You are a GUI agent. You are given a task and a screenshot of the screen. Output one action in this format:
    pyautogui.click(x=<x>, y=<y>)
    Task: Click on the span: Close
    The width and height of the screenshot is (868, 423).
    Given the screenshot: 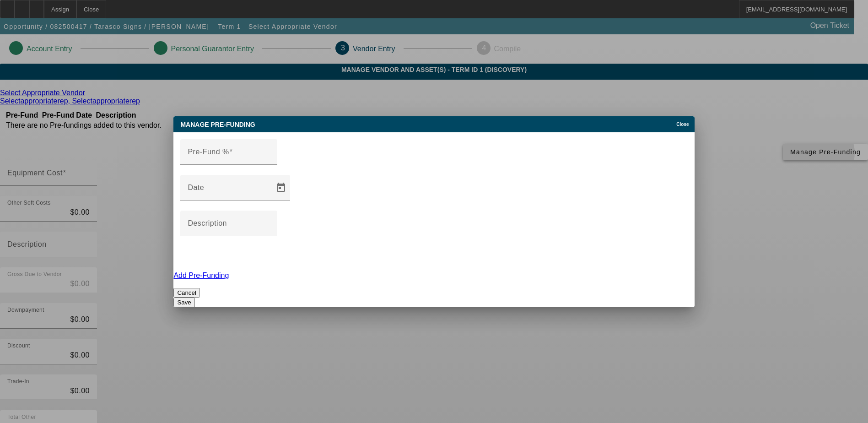 What is the action you would take?
    pyautogui.click(x=683, y=124)
    